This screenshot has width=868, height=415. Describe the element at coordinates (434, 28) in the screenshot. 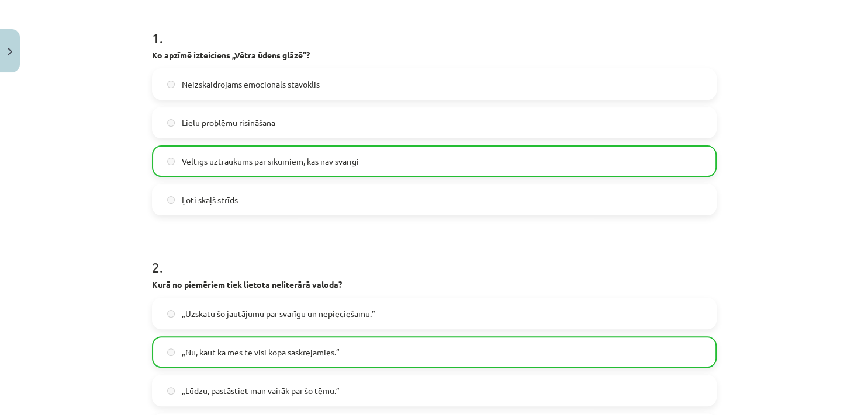

I see `h1: 1 .` at that location.